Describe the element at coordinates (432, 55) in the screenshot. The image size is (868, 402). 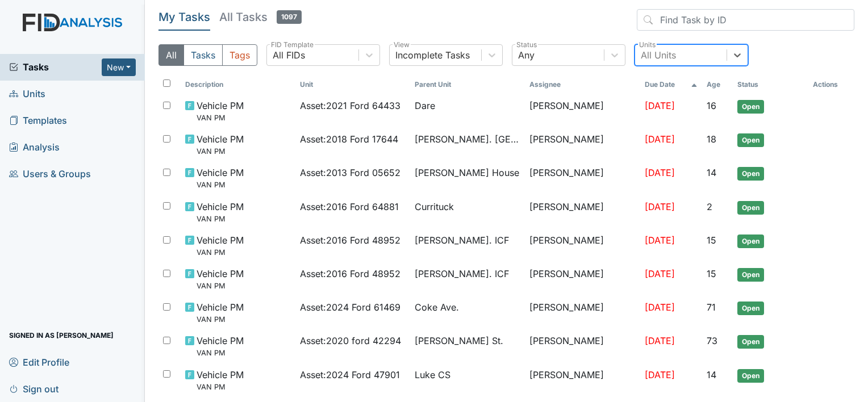
I see `div: Incomplete Tasks` at that location.